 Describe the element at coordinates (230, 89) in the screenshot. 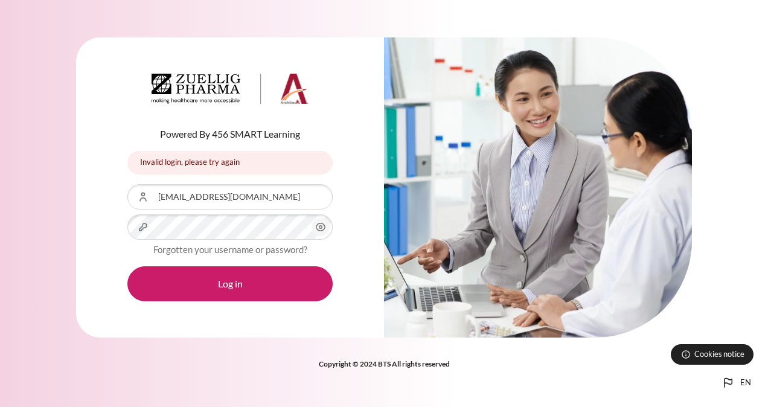

I see `img: Architeck` at that location.